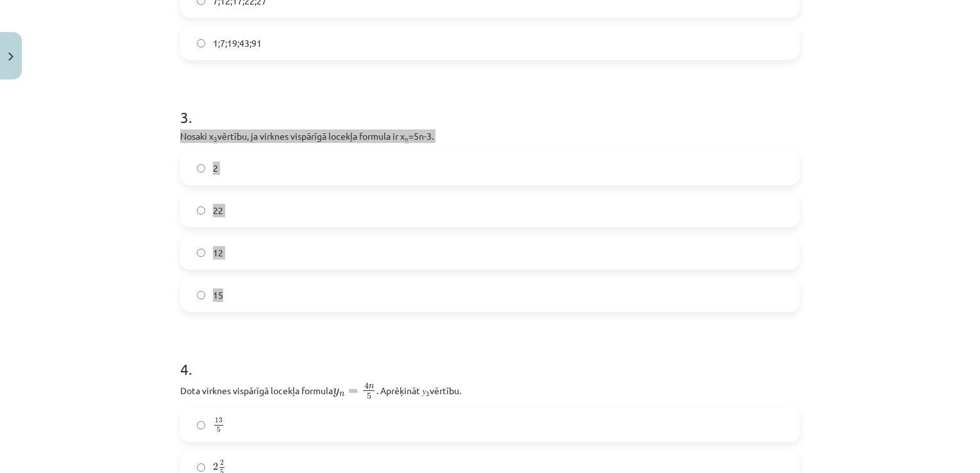 The width and height of the screenshot is (980, 473). I want to click on h1: 3 ., so click(490, 106).